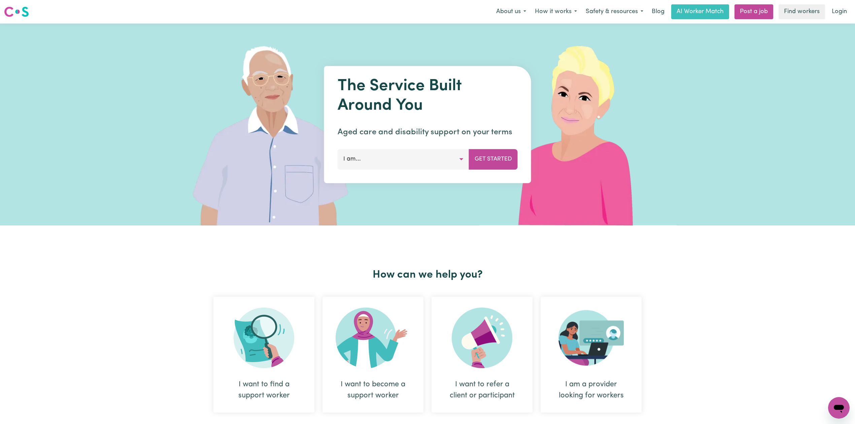 The height and width of the screenshot is (424, 855). What do you see at coordinates (700, 12) in the screenshot?
I see `a: AI Worker Match` at bounding box center [700, 12].